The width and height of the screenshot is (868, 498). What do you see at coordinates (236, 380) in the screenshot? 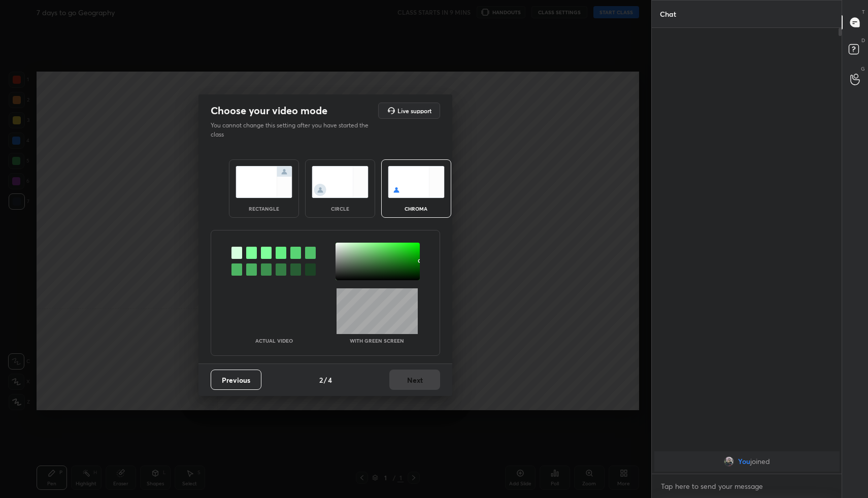
I see `button: Previous` at bounding box center [236, 380].